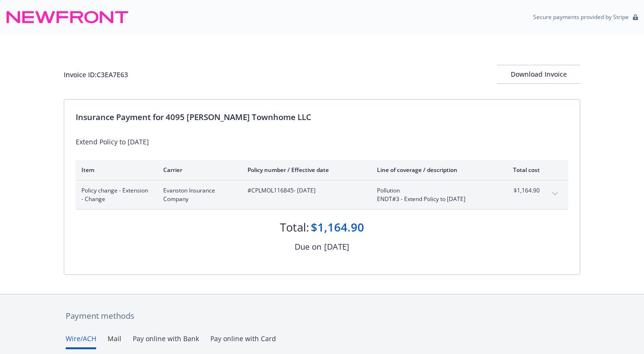  I want to click on div: Total cost, so click(522, 169).